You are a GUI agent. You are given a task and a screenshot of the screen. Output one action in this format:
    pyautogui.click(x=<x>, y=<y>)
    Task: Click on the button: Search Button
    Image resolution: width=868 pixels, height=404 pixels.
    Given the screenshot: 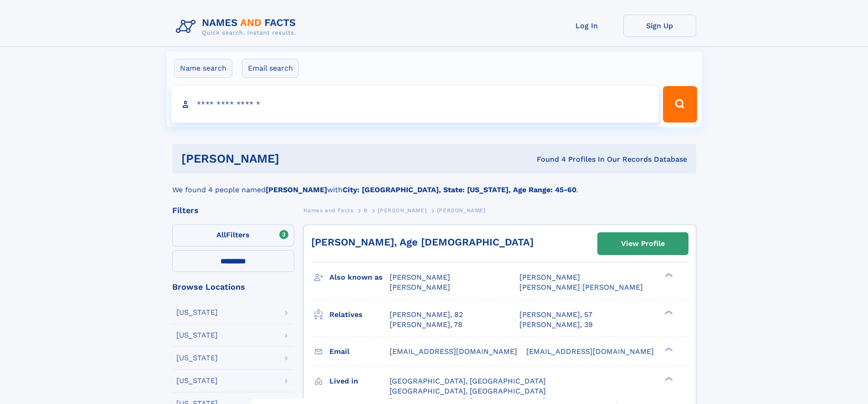 What is the action you would take?
    pyautogui.click(x=680, y=104)
    